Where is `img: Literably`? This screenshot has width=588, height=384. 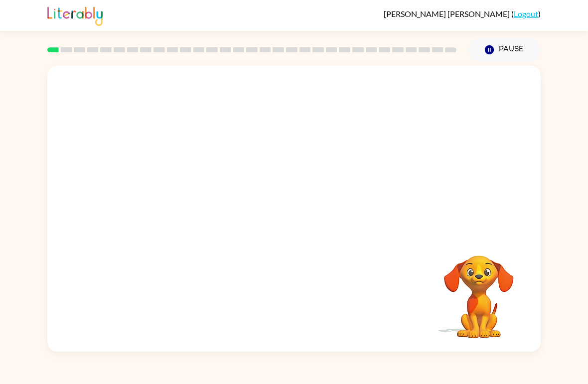
img: Literably is located at coordinates (75, 15).